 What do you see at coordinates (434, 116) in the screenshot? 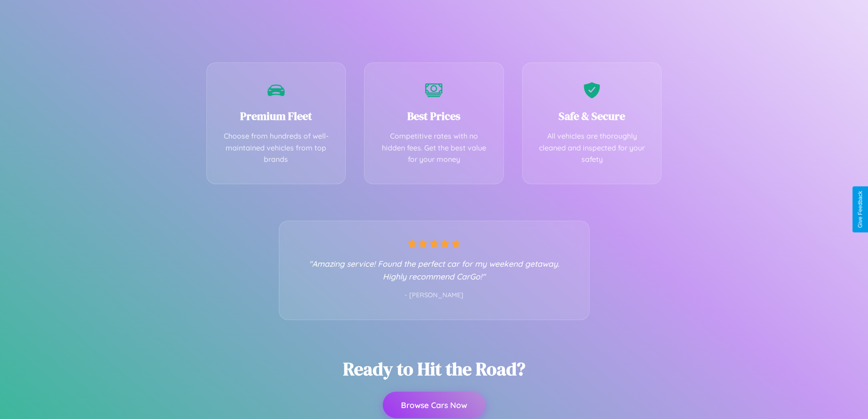
I see `h3: Best Prices` at bounding box center [434, 116].